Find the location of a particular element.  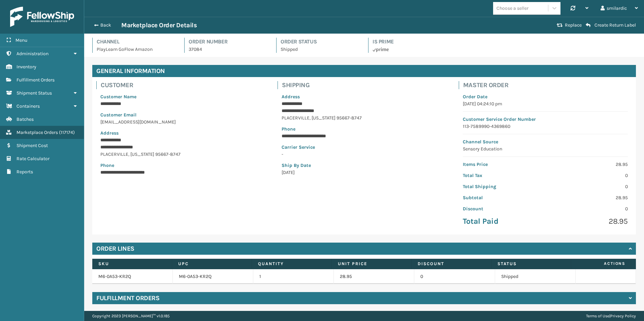

p: Customer Name is located at coordinates (183, 97).